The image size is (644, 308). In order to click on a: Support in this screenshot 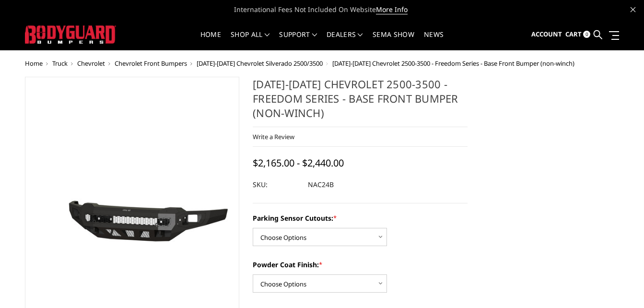, I will do `click(298, 40)`.